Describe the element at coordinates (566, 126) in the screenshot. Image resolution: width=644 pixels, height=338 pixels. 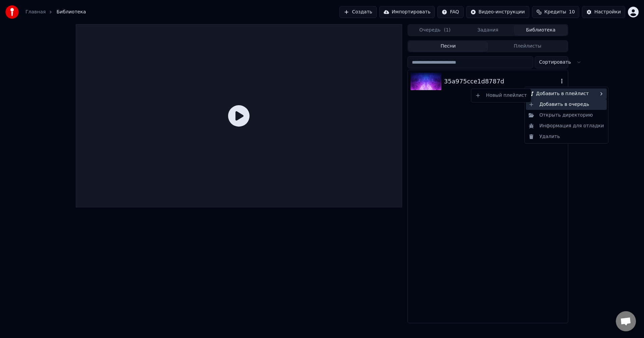
I see `div: Информация для отладки` at that location.